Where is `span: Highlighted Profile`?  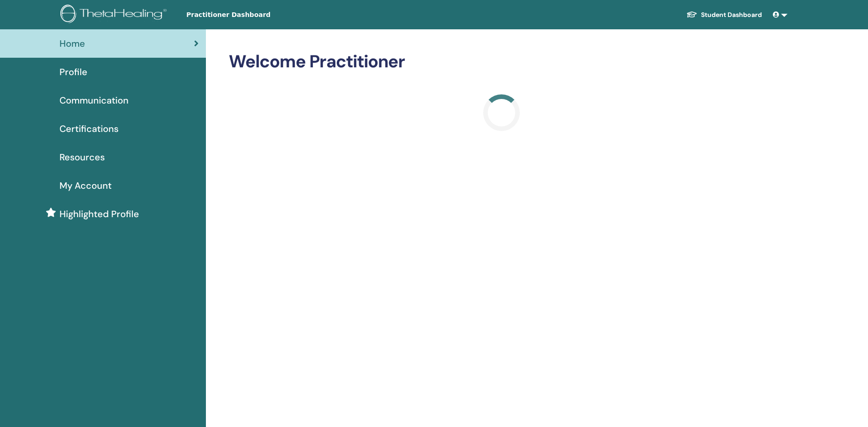
span: Highlighted Profile is located at coordinates (99, 214).